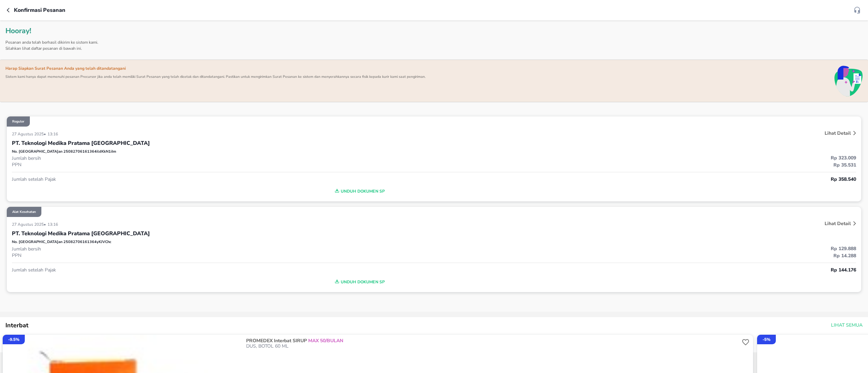  Describe the element at coordinates (18, 31) in the screenshot. I see `p: Hooray!` at that location.